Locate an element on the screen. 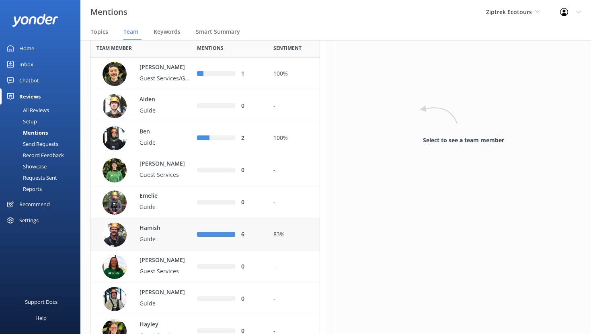 This screenshot has height=334, width=591. img: 60-1750636258.JPG is located at coordinates (115, 299).